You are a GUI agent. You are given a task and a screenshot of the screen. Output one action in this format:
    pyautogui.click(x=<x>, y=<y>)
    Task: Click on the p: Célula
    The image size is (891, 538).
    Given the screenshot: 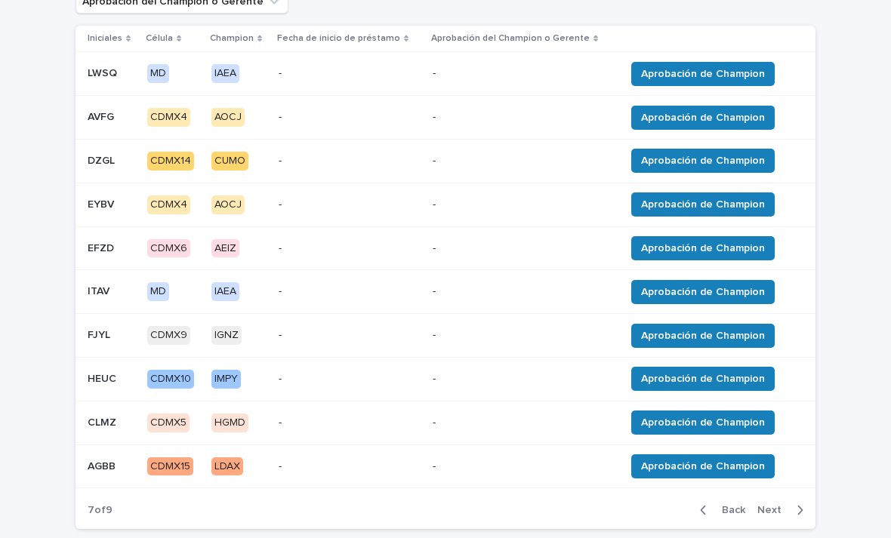 What is the action you would take?
    pyautogui.click(x=159, y=39)
    